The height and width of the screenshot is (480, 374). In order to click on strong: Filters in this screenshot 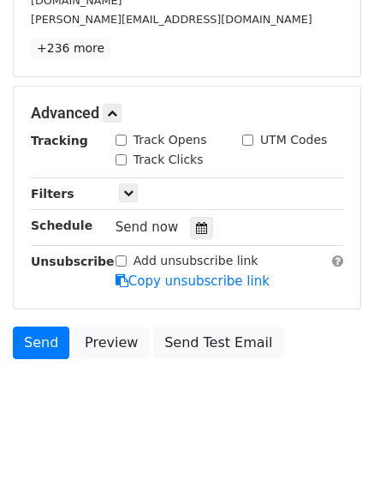, I will do `click(52, 194)`.